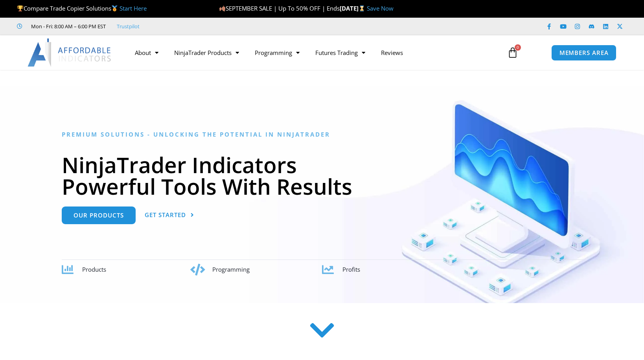  Describe the element at coordinates (340, 52) in the screenshot. I see `a: Futures Trading` at that location.